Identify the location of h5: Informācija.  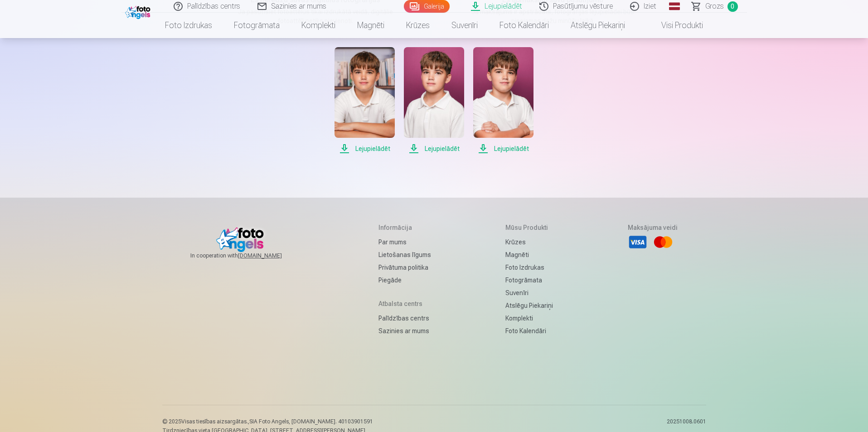
(405, 227).